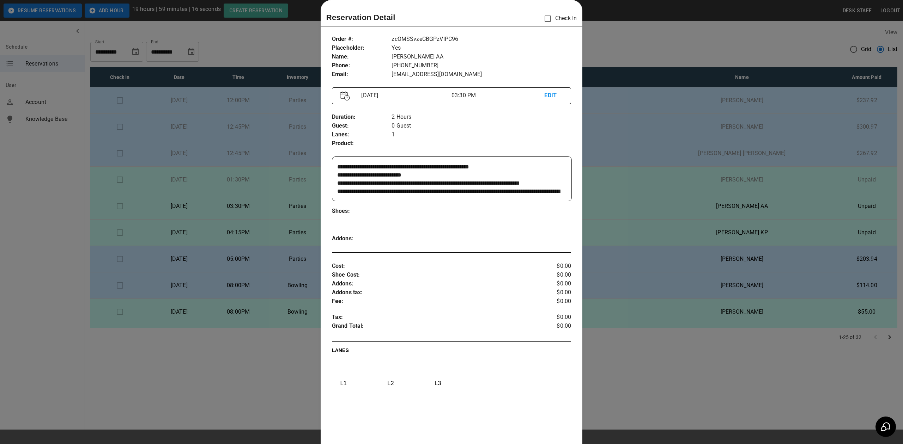  I want to click on p: Reservation Detail, so click(361, 17).